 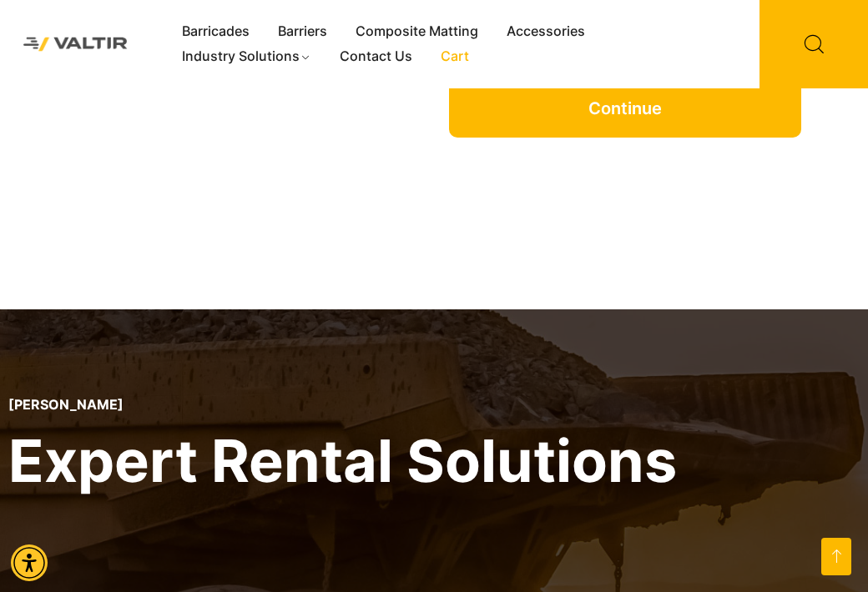 I want to click on div: Accessibility Menu, so click(x=29, y=563).